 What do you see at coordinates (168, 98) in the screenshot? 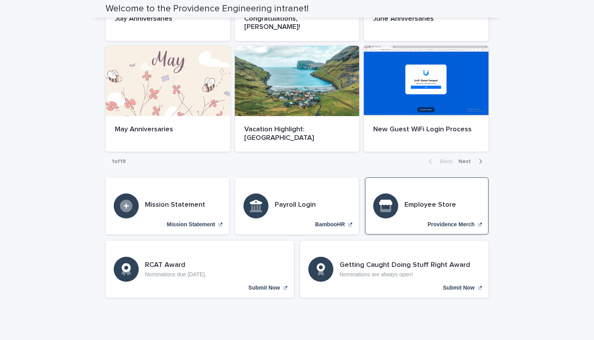
I see `a: May Anniversaries` at bounding box center [168, 98].